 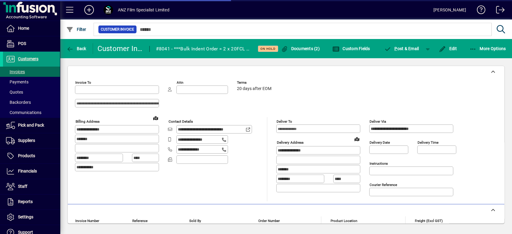 What do you see at coordinates (32, 156) in the screenshot?
I see `a: Products` at bounding box center [32, 156].